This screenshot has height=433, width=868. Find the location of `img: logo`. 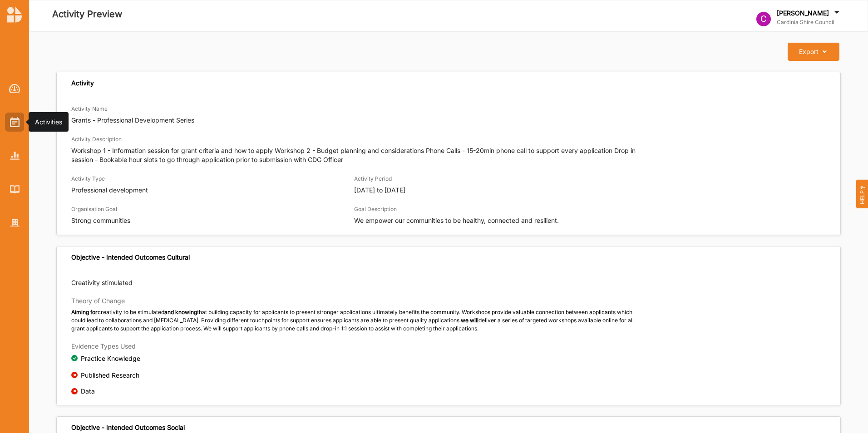

img: logo is located at coordinates (14, 14).